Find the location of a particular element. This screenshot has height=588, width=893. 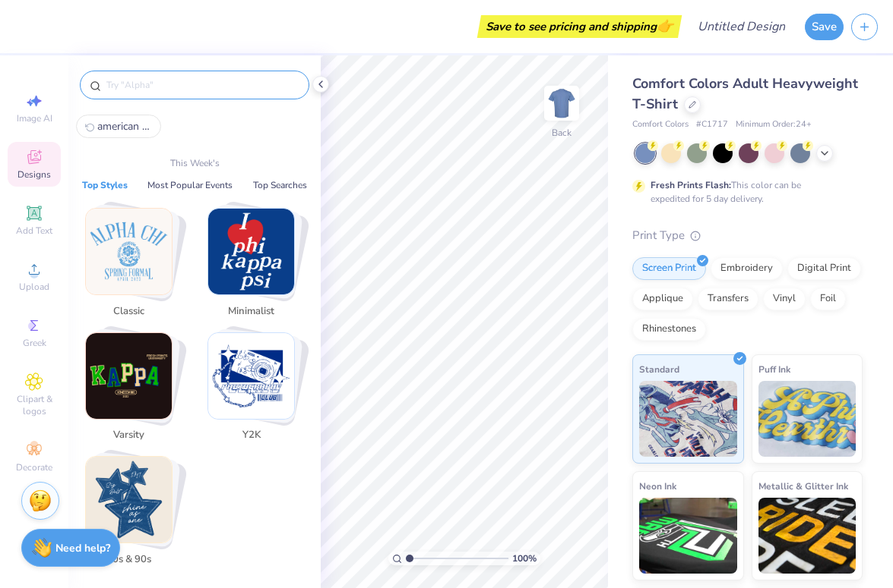

button: Stack Card Button Varsity is located at coordinates (133, 391).